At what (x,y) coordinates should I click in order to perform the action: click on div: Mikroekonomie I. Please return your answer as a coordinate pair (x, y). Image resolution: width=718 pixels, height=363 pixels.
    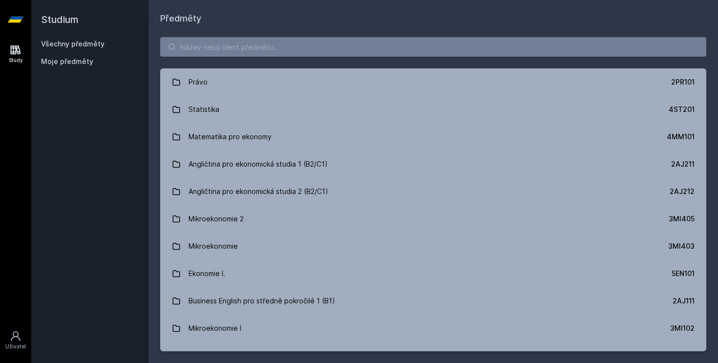
    Looking at the image, I should click on (215, 328).